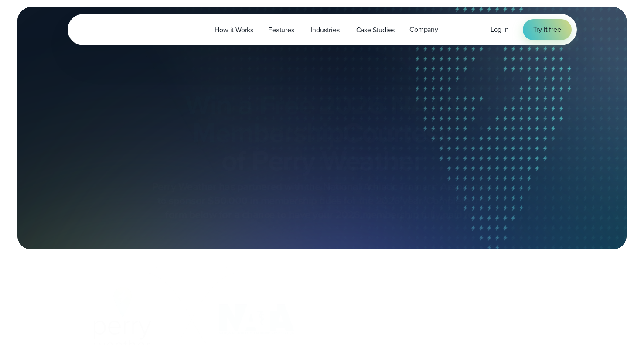  I want to click on span: Log in, so click(500, 29).